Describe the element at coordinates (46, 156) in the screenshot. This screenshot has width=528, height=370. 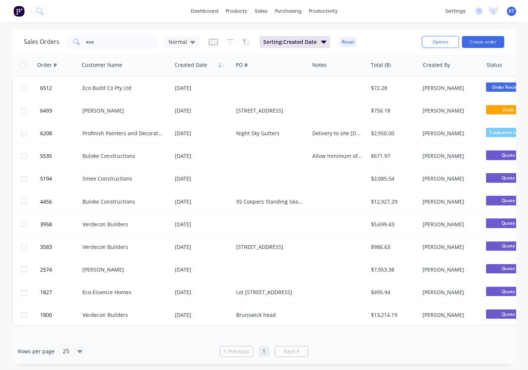
I see `span: 5535` at that location.